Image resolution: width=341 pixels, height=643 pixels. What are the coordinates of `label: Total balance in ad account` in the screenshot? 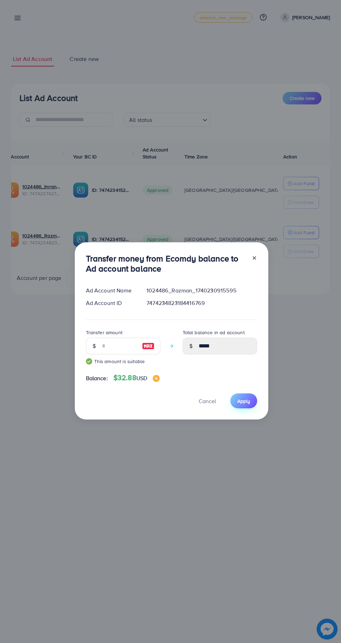 It's located at (214, 332).